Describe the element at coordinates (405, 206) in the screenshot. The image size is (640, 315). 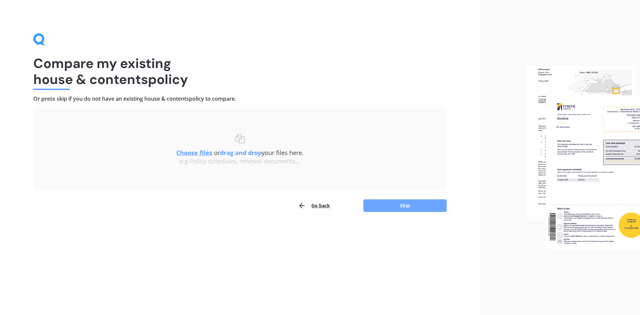
I see `button: Skip` at that location.